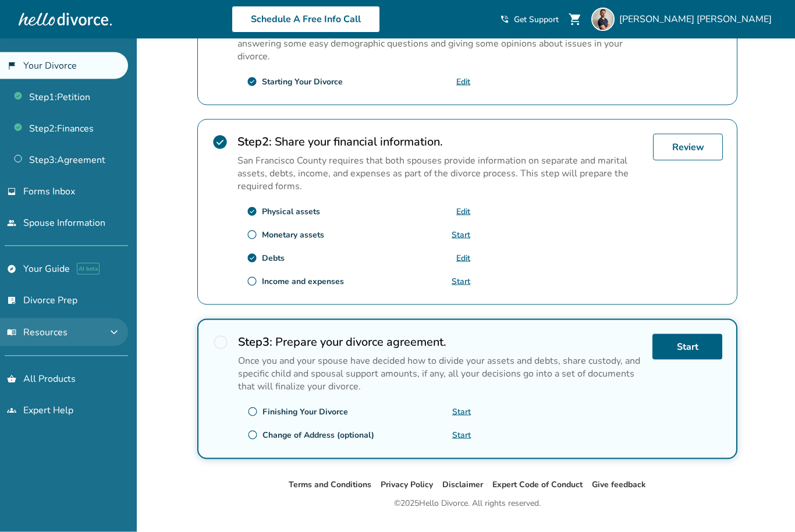 The image size is (795, 532). What do you see at coordinates (37, 332) in the screenshot?
I see `span: Resources` at bounding box center [37, 332].